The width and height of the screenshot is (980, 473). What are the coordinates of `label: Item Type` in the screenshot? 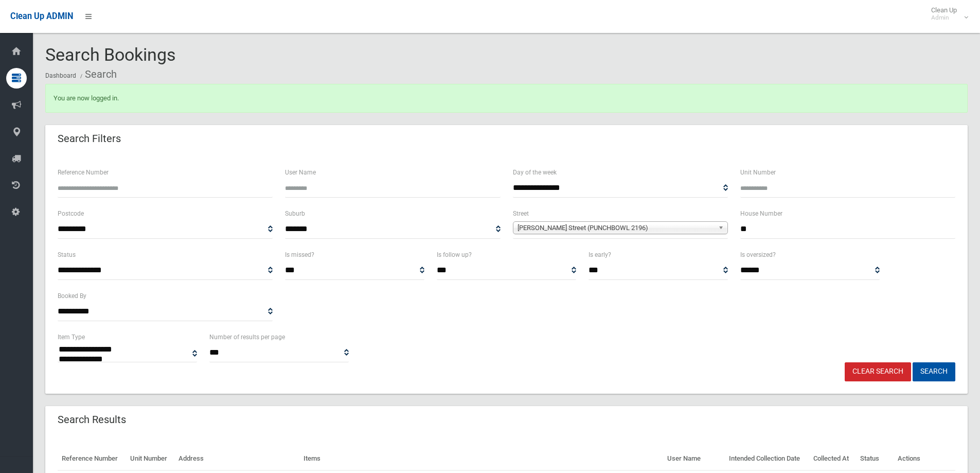 It's located at (71, 337).